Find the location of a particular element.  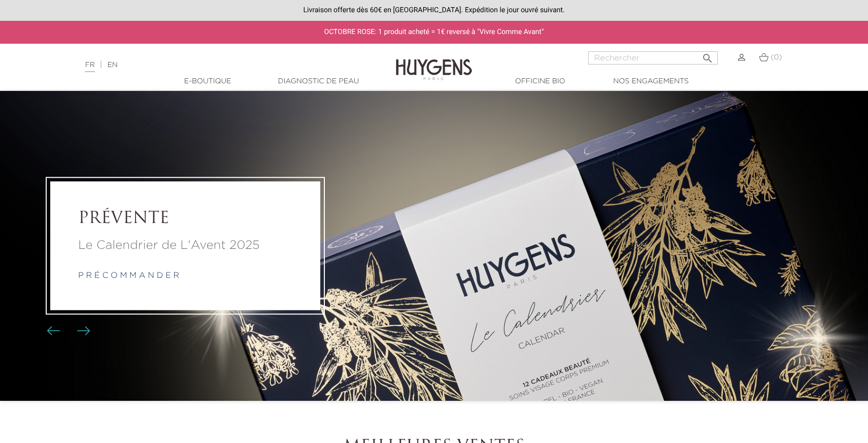

a: Officine Bio is located at coordinates (540, 81).